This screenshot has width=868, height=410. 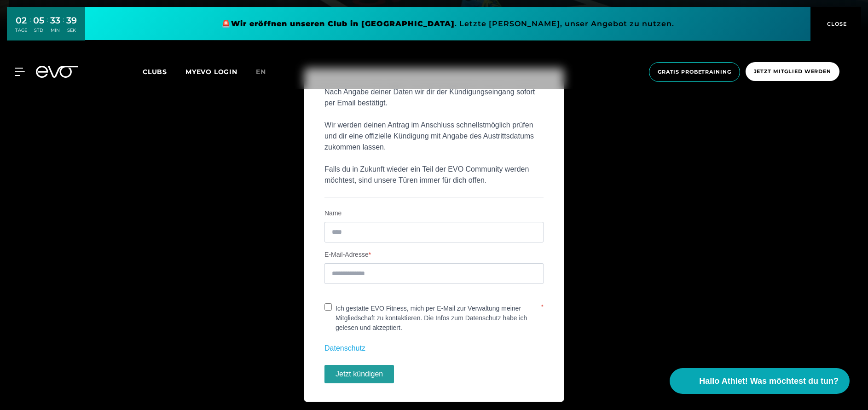 What do you see at coordinates (835, 24) in the screenshot?
I see `span: CLOSE` at bounding box center [835, 24].